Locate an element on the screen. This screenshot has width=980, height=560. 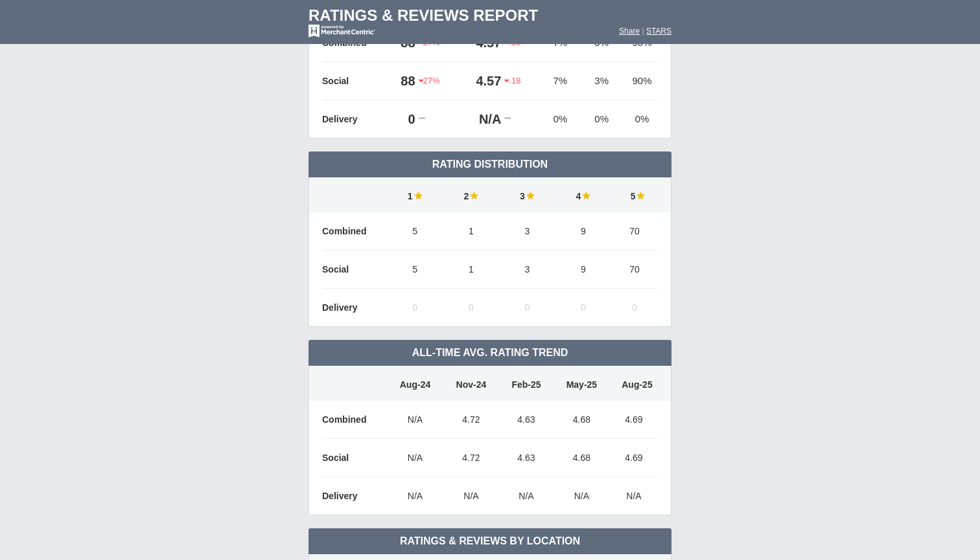
td: All-Time Avg. Rating Trend is located at coordinates (490, 353).